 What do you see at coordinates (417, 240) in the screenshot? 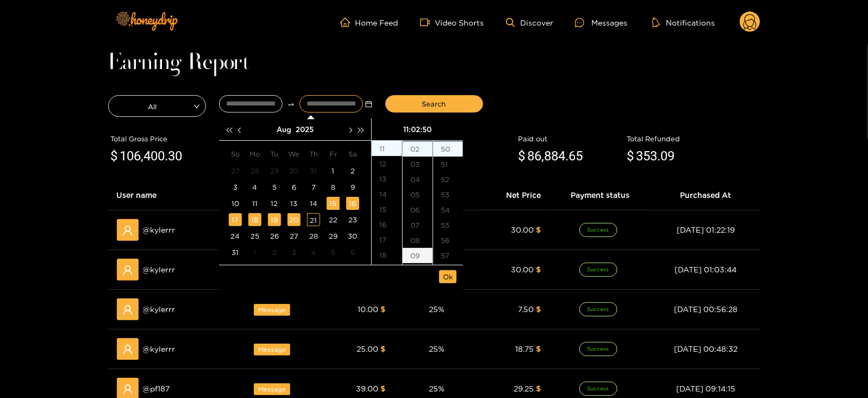
I see `div: 08` at bounding box center [417, 240].